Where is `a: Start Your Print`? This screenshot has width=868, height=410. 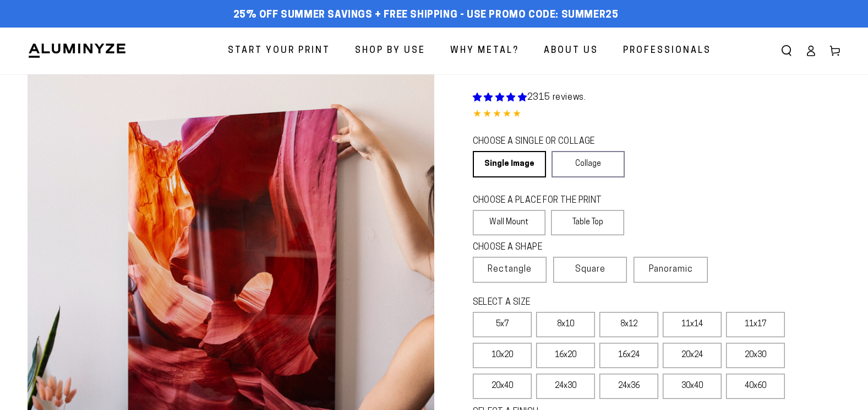 a: Start Your Print is located at coordinates (279, 51).